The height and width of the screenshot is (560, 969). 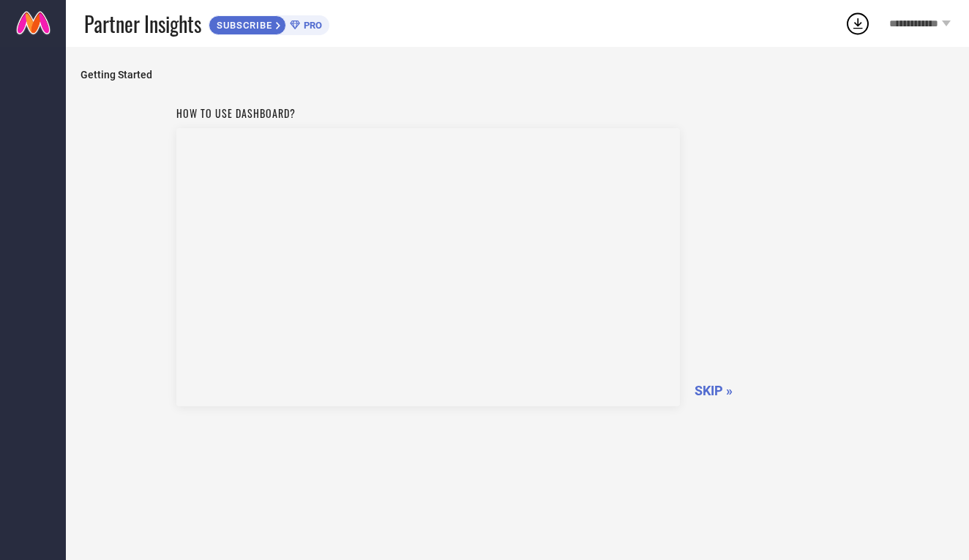 What do you see at coordinates (714, 390) in the screenshot?
I see `span: SKIP »` at bounding box center [714, 390].